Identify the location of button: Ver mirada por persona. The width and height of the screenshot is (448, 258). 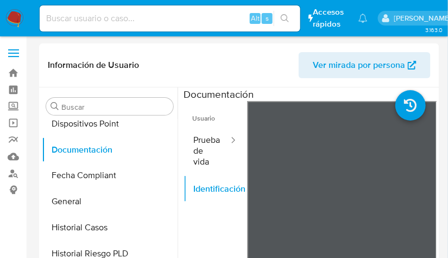
(365, 65).